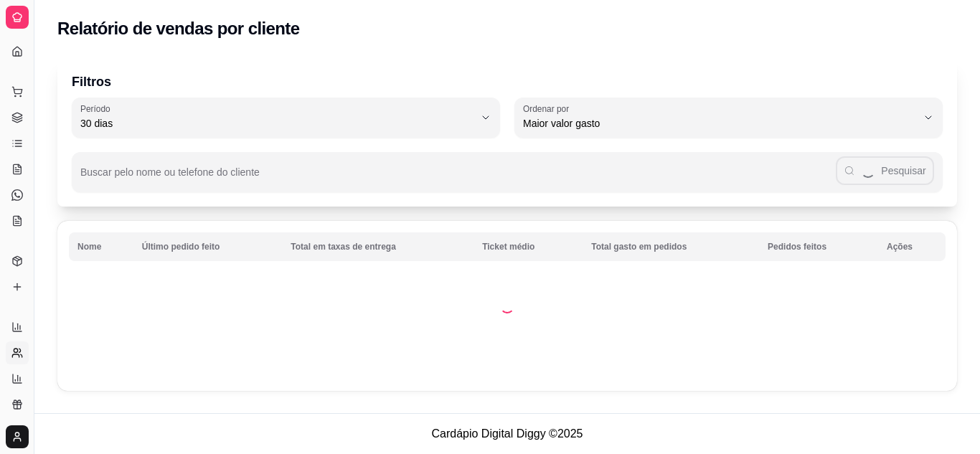 The height and width of the screenshot is (454, 980). I want to click on footer: Cardápio Digital Diggy © 2025, so click(507, 434).